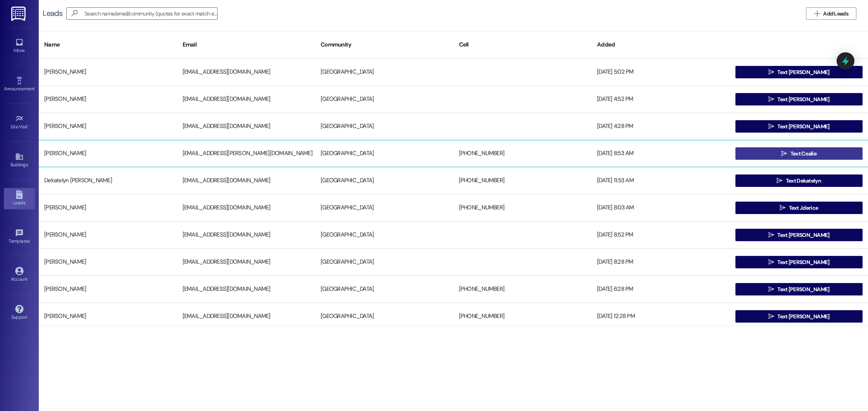 The width and height of the screenshot is (868, 411). What do you see at coordinates (804, 208) in the screenshot?
I see `span: Text Jderice` at bounding box center [804, 208].